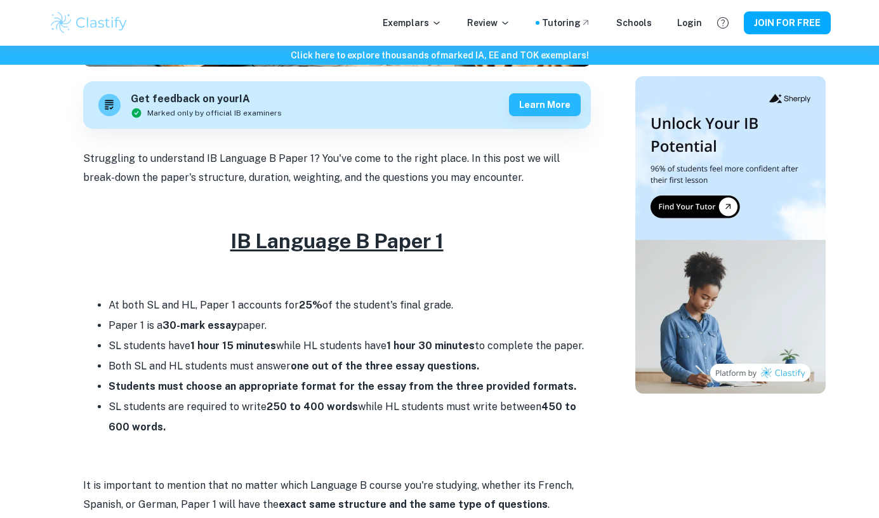 Image resolution: width=879 pixels, height=518 pixels. What do you see at coordinates (634, 23) in the screenshot?
I see `a: Schools` at bounding box center [634, 23].